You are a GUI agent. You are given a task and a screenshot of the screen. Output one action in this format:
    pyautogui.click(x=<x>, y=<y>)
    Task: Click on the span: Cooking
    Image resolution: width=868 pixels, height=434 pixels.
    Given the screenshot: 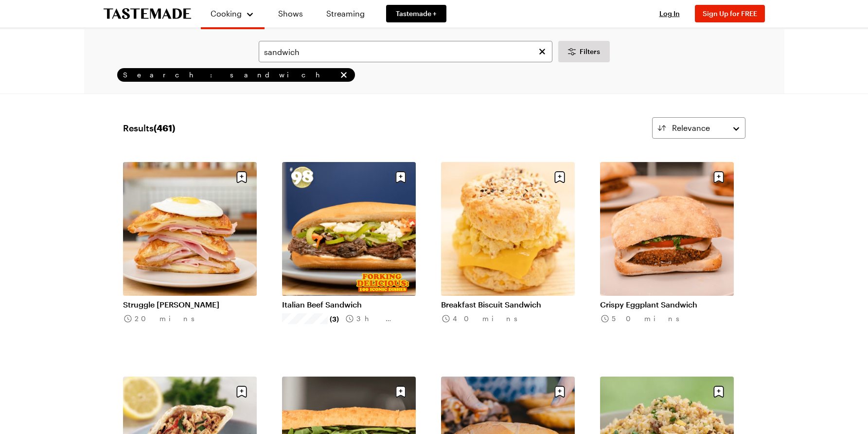 What is the action you would take?
    pyautogui.click(x=227, y=13)
    